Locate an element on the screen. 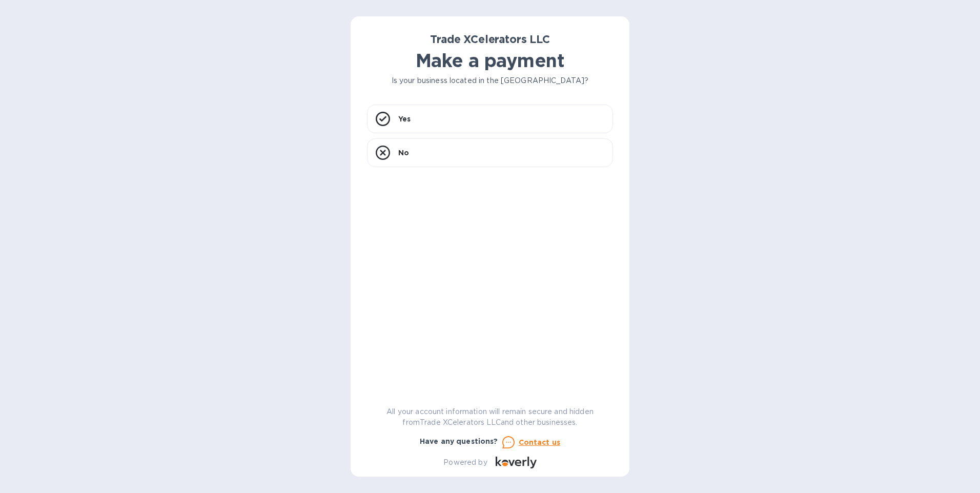  p: Powered by is located at coordinates (465, 463).